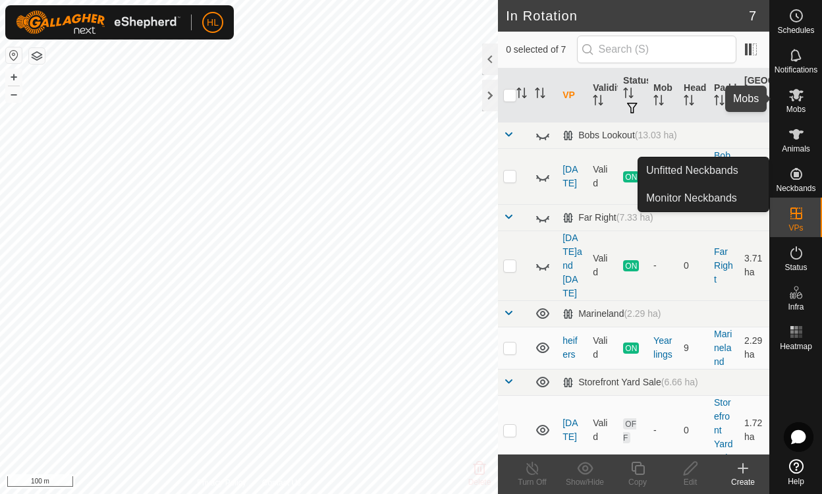 The image size is (822, 494). What do you see at coordinates (754, 348) in the screenshot?
I see `td: 2.29 ha` at bounding box center [754, 348].